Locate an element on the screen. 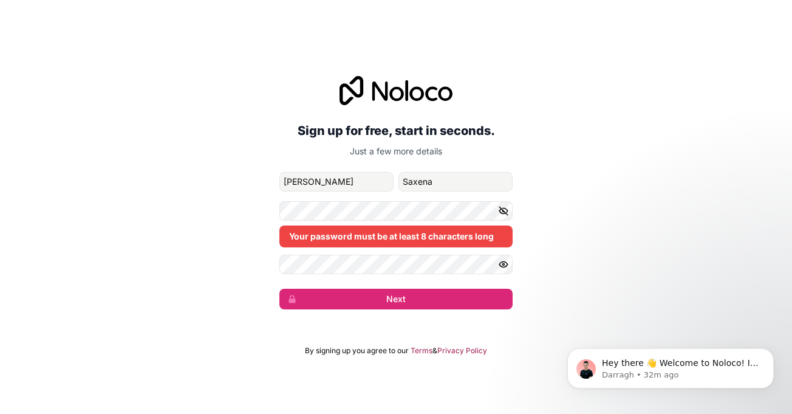 The image size is (792, 414). p: Just a few more details is located at coordinates (396, 151).